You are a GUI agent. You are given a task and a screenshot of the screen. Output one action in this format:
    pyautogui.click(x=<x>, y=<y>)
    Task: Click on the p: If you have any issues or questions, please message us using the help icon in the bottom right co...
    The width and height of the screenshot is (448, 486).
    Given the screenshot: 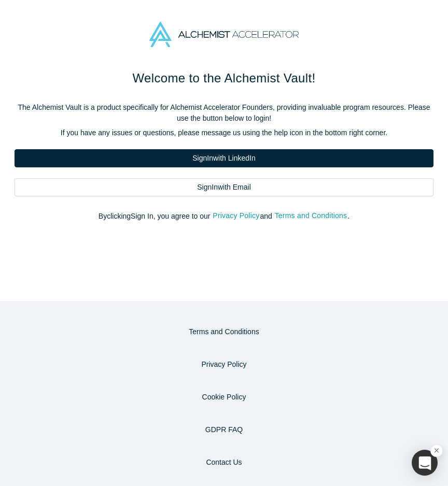 What is the action you would take?
    pyautogui.click(x=224, y=132)
    